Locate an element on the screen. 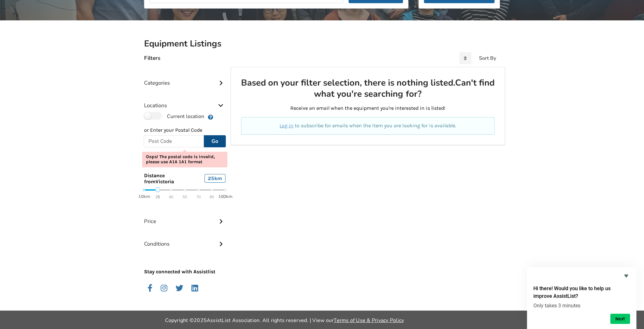 This screenshot has width=644, height=329. span: Distance from Victoria is located at coordinates (165, 179).